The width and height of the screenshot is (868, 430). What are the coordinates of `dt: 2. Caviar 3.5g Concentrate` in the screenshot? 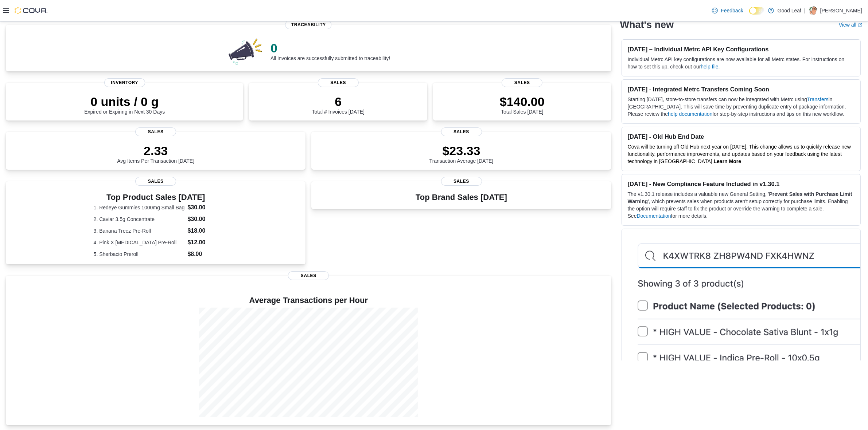 It's located at (140, 219).